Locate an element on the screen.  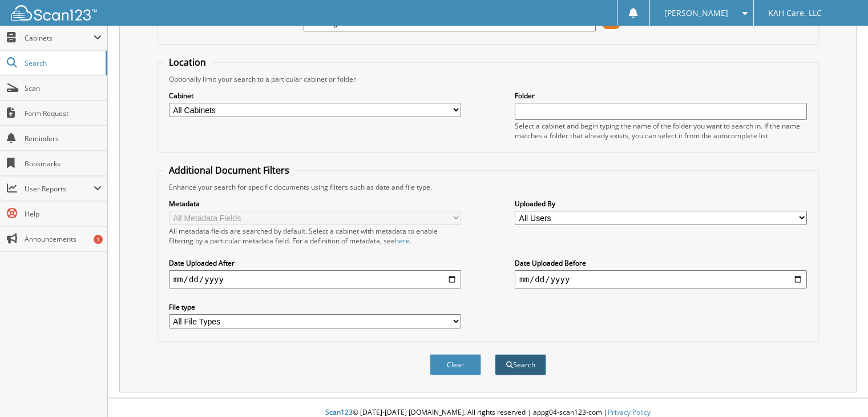
input: start is located at coordinates (315, 279).